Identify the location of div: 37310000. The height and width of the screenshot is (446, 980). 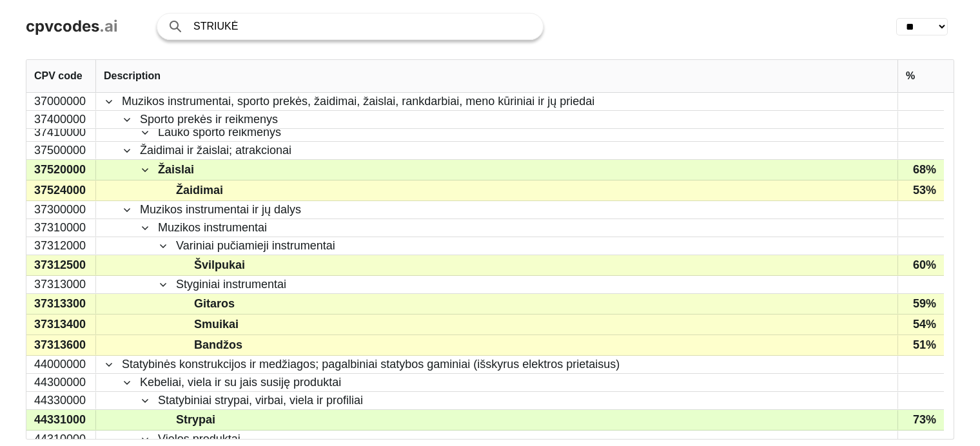
(61, 227).